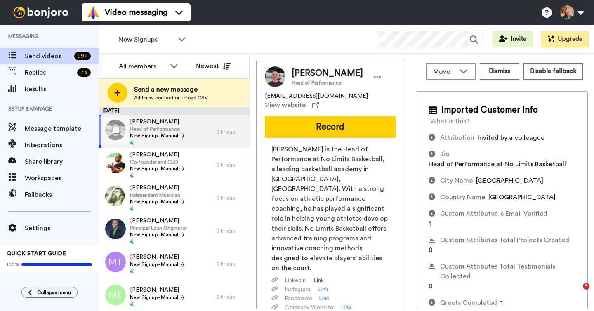 This screenshot has height=311, width=594. I want to click on a: View website, so click(291, 105).